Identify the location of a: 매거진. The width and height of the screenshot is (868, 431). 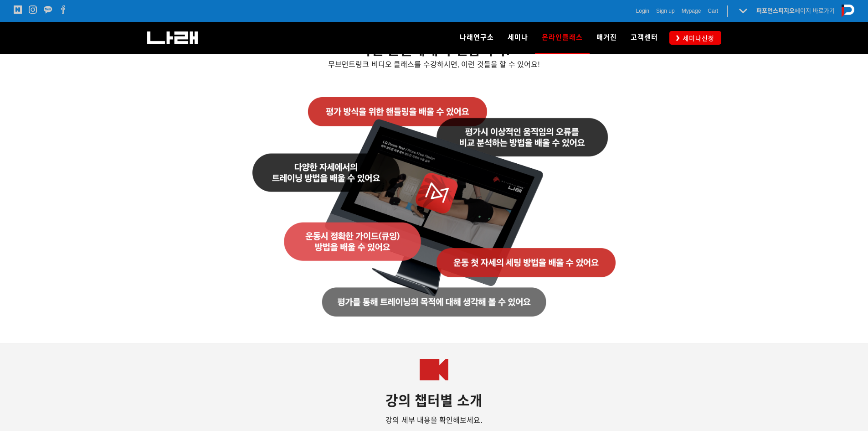
(606, 38).